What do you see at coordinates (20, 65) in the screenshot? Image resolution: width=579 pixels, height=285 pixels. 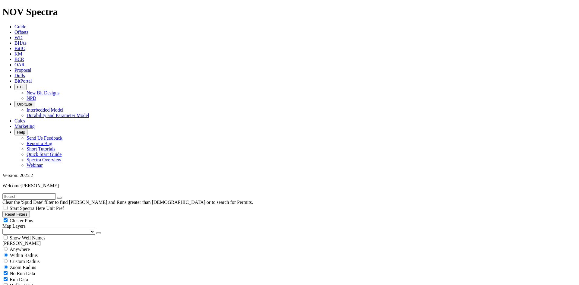 I see `a: OAR` at bounding box center [20, 65].